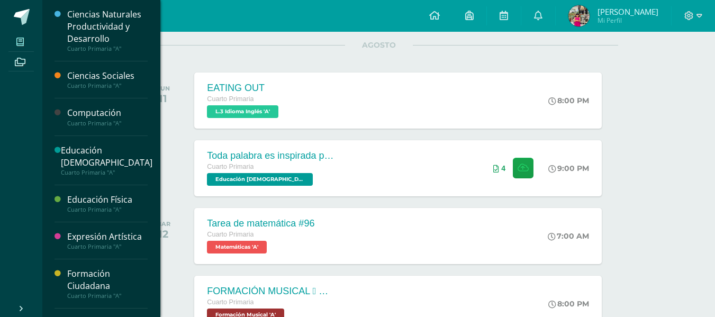 The image size is (715, 317). Describe the element at coordinates (107, 284) in the screenshot. I see `a: Formación CiudadanaCuarto Primaria "A"` at that location.